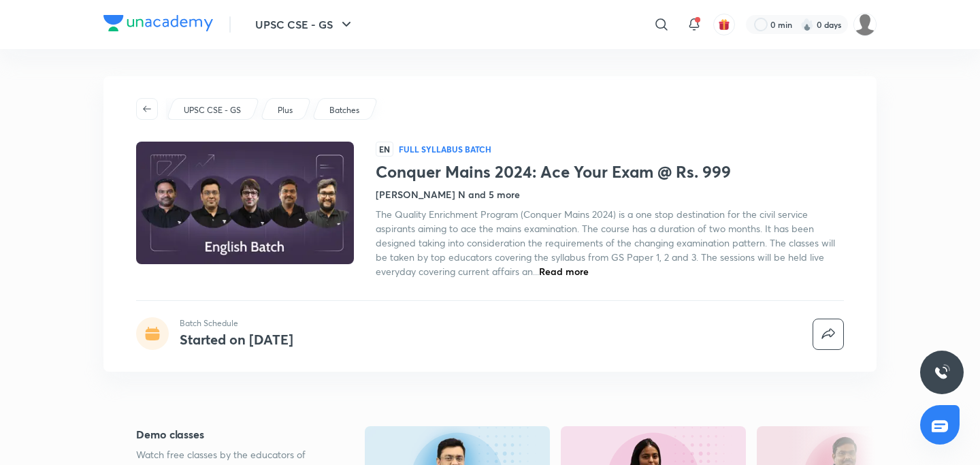 The image size is (980, 465). I want to click on h1: Conquer Mains 2024: Ace Your Exam @ Rs. 999, so click(610, 172).